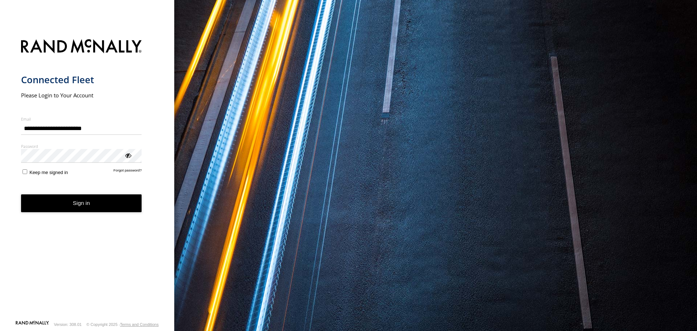 The image size is (697, 331). I want to click on div: © Copyright 2025 -, so click(122, 324).